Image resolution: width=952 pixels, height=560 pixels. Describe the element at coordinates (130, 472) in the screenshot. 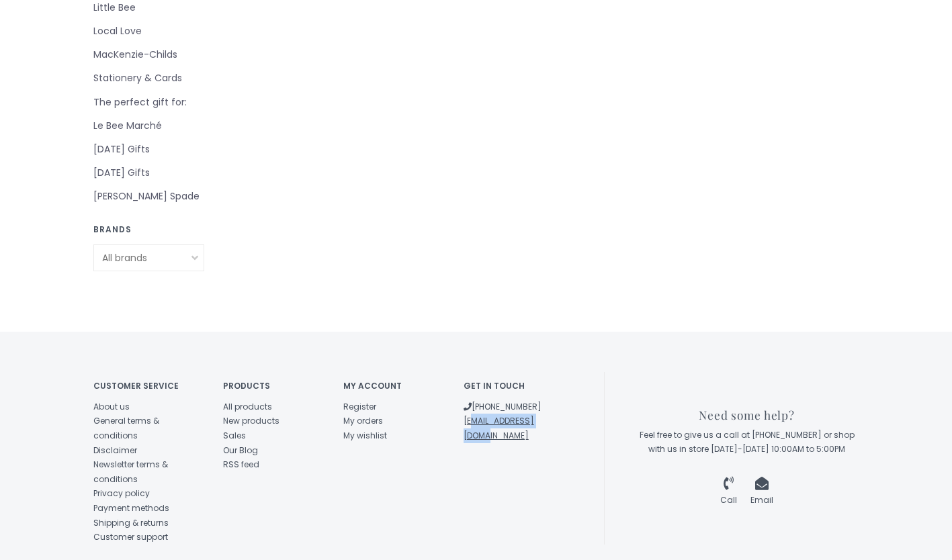

I see `a: Newsletter terms & conditions` at that location.